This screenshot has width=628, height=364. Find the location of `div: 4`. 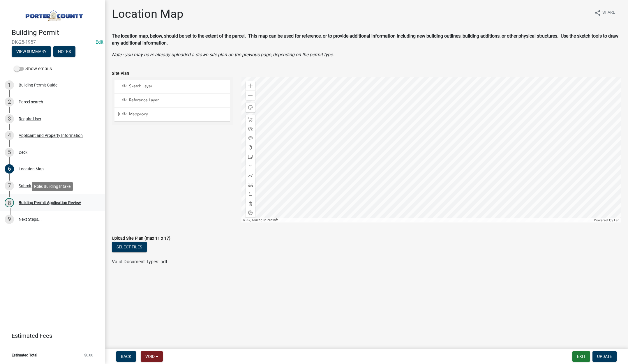

div: 4 is located at coordinates (10, 135).